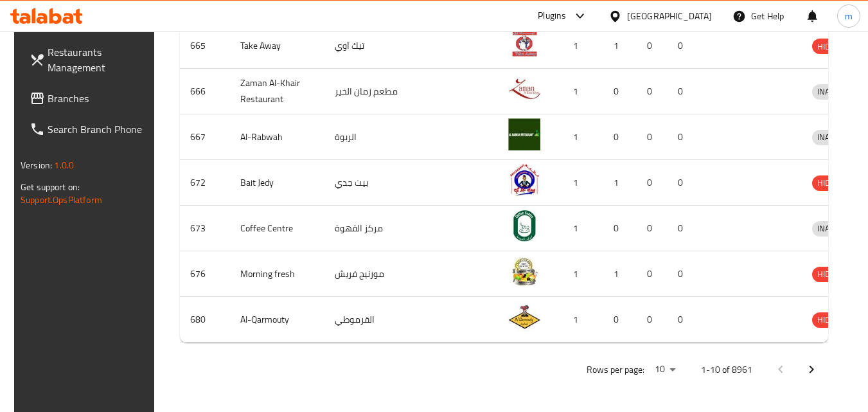 This screenshot has width=868, height=412. What do you see at coordinates (379, 182) in the screenshot?
I see `td: بيت جدي` at bounding box center [379, 182].